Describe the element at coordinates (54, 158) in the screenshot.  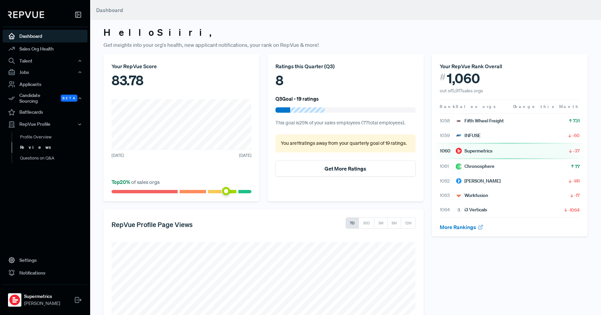
I see `a: Questions on Q&A` at that location.